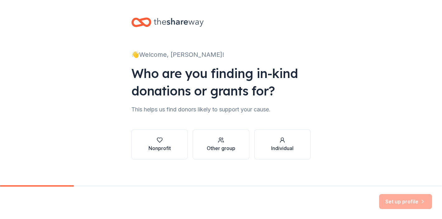 The image size is (442, 219). Describe the element at coordinates (221, 148) in the screenshot. I see `div: Other group` at that location.